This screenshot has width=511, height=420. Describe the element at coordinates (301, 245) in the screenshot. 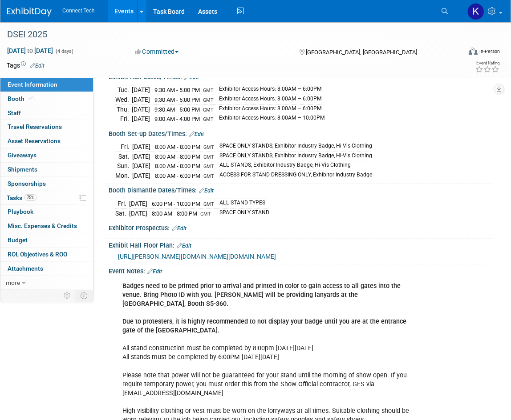

I see `div: Exhibit Hall Floor Plan:` at that location.